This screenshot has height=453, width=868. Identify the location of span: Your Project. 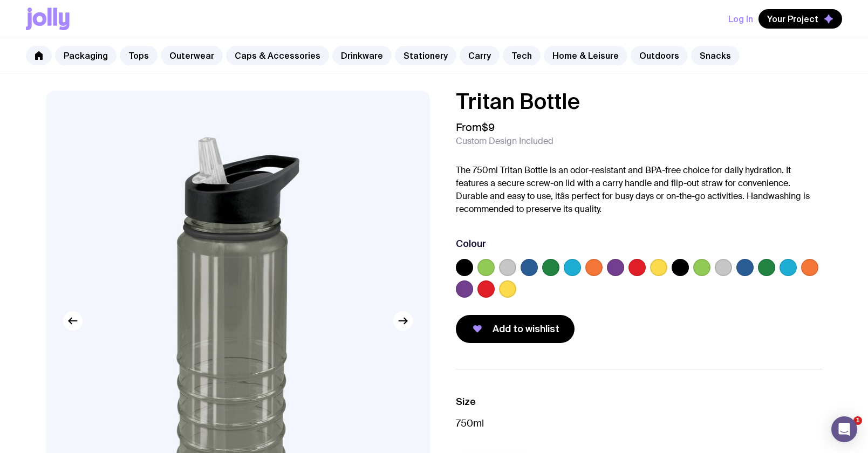
(793, 19).